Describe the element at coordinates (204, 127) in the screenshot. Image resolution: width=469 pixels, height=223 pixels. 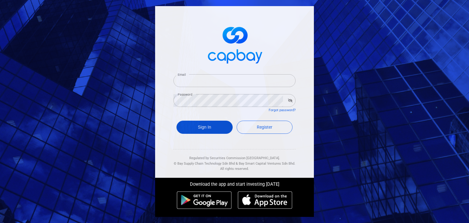
I see `button: Sign In` at that location.